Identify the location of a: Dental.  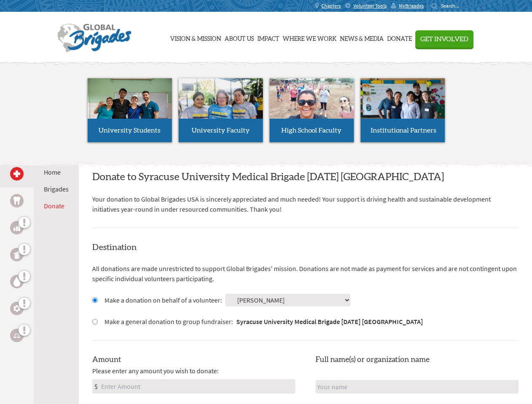
(17, 201).